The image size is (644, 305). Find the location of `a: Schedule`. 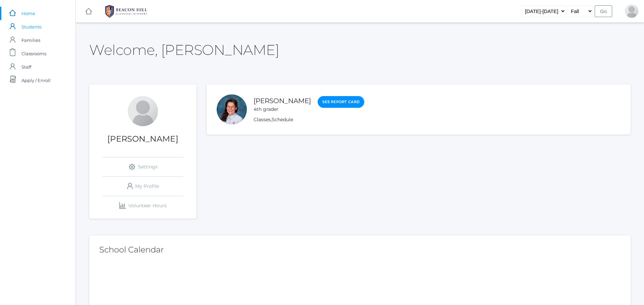

a: Schedule is located at coordinates (282, 120).